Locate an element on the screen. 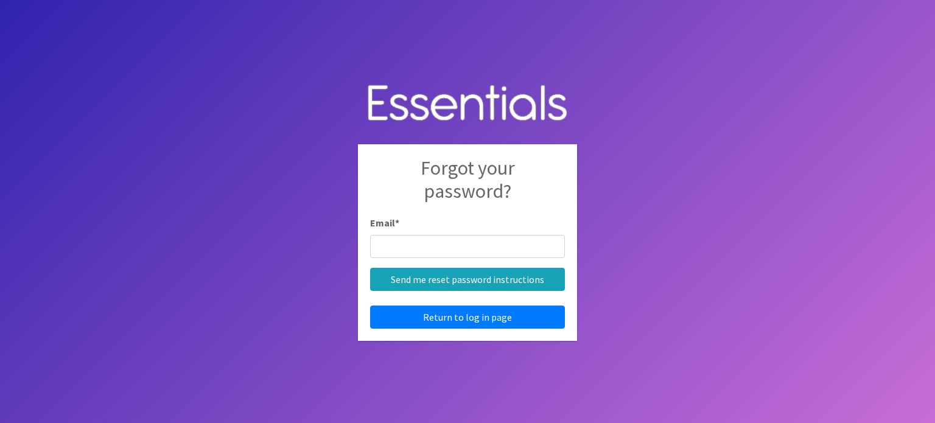  a: Return to log in page is located at coordinates (467, 317).